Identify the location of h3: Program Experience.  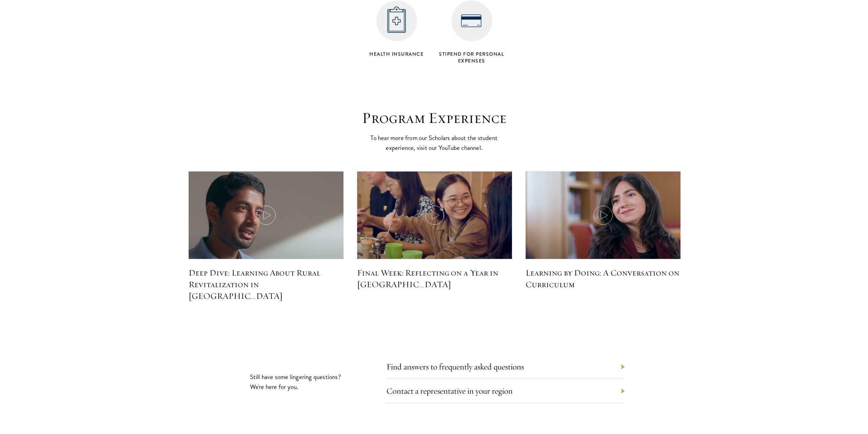
(434, 118).